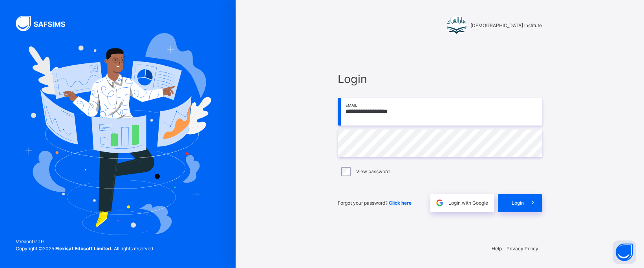 Image resolution: width=644 pixels, height=268 pixels. I want to click on span: Version 0.1.19, so click(85, 241).